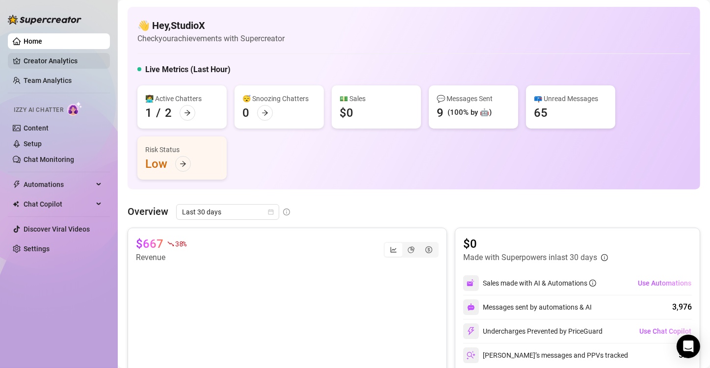 This screenshot has width=710, height=368. What do you see at coordinates (181, 243) in the screenshot?
I see `span: 38 %` at bounding box center [181, 243].